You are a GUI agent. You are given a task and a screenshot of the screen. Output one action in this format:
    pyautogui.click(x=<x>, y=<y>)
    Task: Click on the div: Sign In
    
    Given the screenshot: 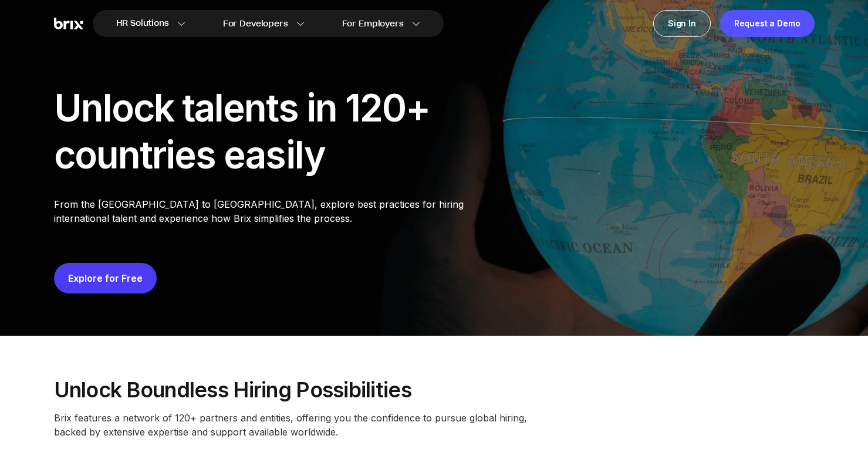 What is the action you would take?
    pyautogui.click(x=682, y=24)
    